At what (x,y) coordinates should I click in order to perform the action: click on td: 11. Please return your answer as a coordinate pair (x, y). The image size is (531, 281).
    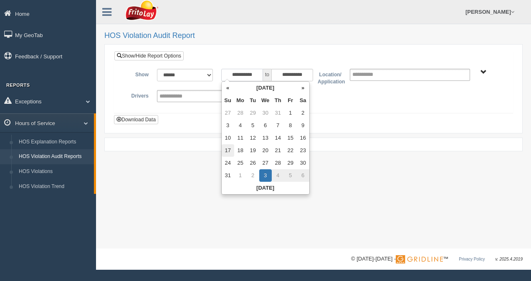
    Looking at the image, I should click on (240, 138).